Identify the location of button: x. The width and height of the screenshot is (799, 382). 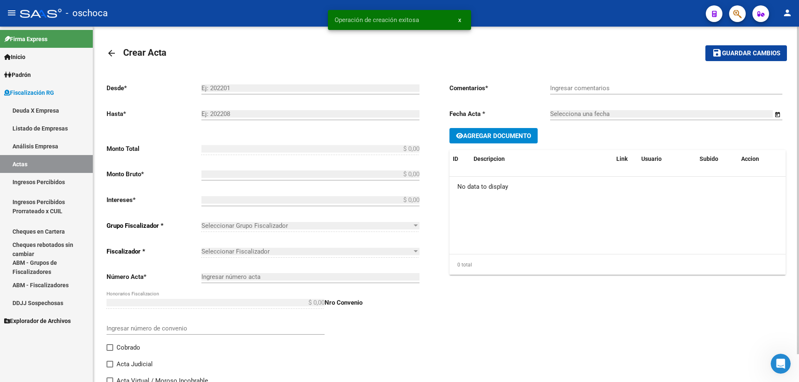
(459, 20).